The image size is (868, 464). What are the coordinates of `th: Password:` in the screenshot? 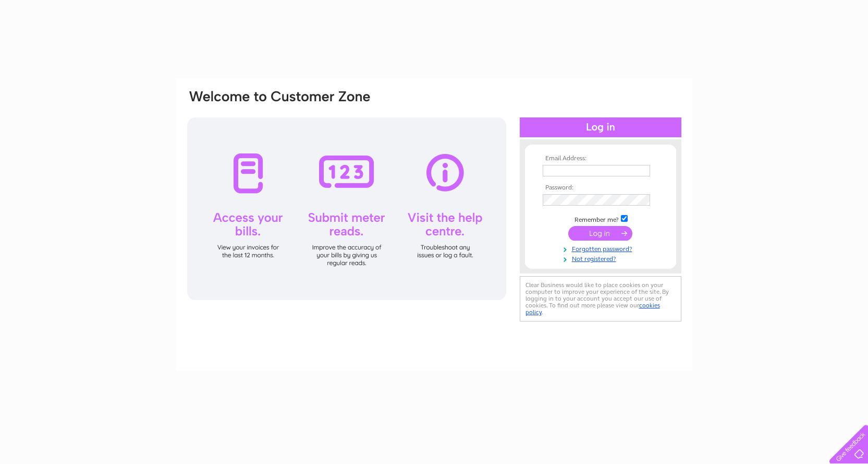 It's located at (600, 188).